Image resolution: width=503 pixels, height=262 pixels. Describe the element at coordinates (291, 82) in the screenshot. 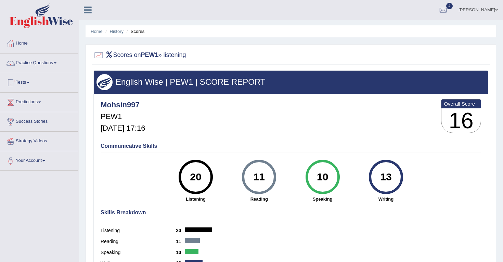

I see `h3: English Wise | PEW1 | SCORE REPORT` at that location.